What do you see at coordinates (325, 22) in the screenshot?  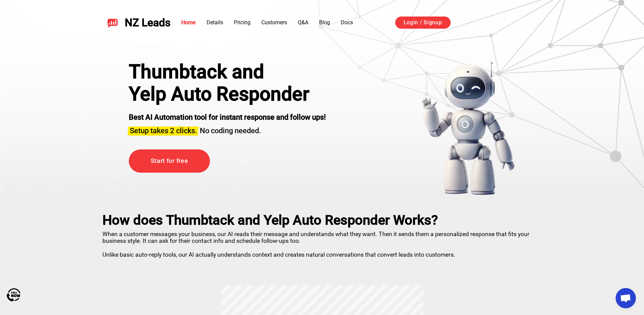 I see `a: Blog` at bounding box center [325, 22].